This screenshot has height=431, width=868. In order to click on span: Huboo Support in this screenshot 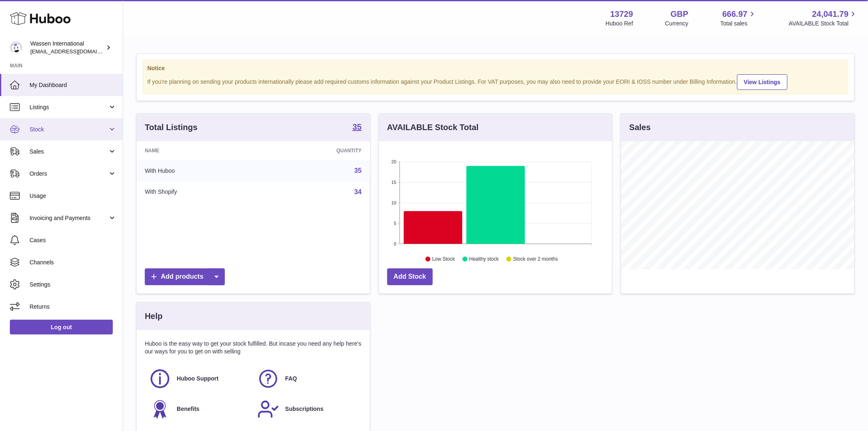, I will do `click(197, 379)`.